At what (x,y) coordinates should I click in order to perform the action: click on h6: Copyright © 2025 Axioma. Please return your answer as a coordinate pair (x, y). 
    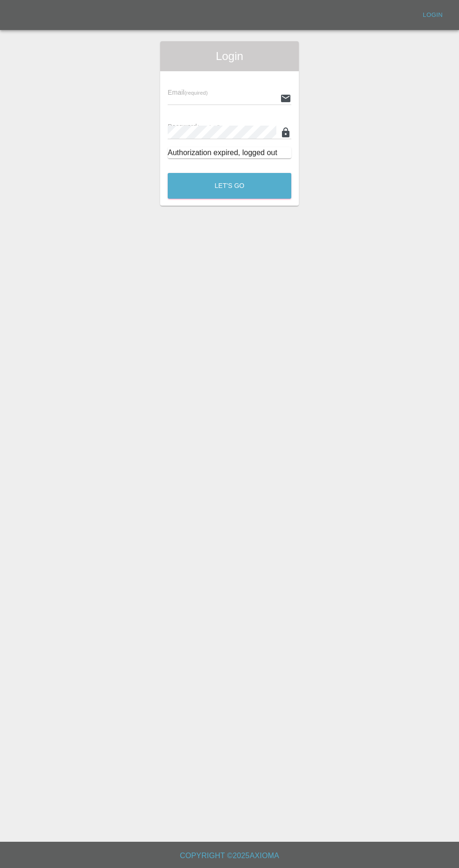
    Looking at the image, I should click on (229, 856).